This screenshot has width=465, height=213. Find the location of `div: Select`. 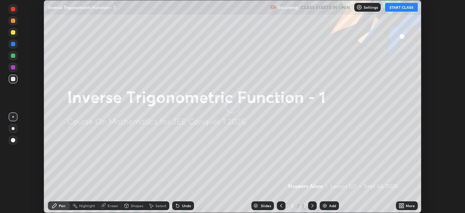

div: Select is located at coordinates (161, 205).